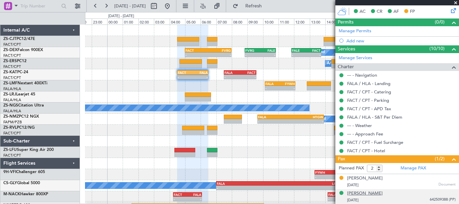 Image resolution: width=459 pixels, height=204 pixels. What do you see at coordinates (19, 128) in the screenshot?
I see `a: ZS-RVLPC12/NG` at bounding box center [19, 128].